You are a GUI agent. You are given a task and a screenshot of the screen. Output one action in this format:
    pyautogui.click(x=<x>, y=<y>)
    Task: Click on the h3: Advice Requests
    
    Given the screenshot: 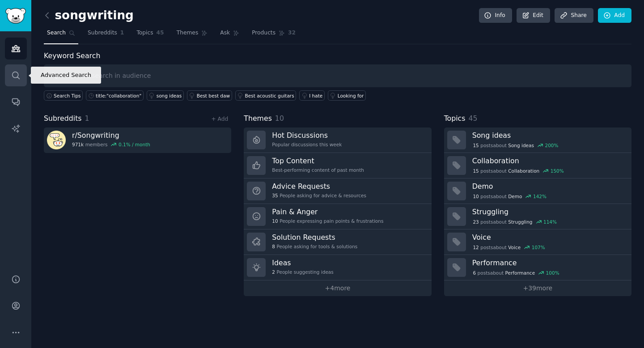 What is the action you would take?
    pyautogui.click(x=319, y=186)
    